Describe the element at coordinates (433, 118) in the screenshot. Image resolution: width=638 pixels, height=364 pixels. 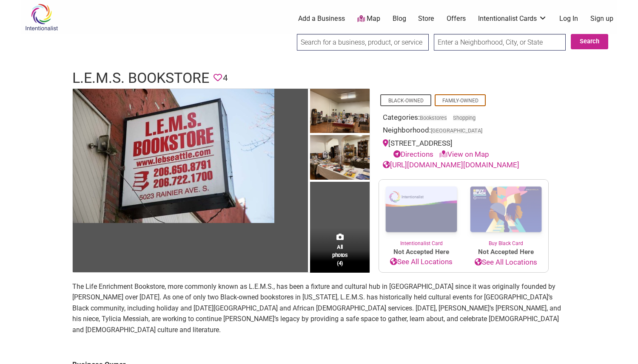
I see `a: Bookstores` at that location.